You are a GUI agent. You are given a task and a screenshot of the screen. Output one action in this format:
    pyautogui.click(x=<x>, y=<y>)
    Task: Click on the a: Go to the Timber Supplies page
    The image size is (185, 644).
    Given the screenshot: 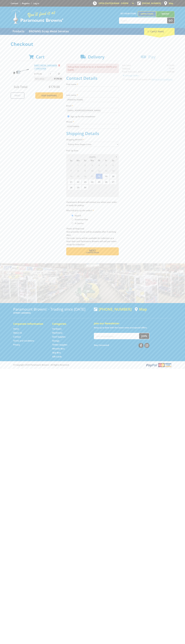 What is the action you would take?
    pyautogui.click(x=60, y=344)
    